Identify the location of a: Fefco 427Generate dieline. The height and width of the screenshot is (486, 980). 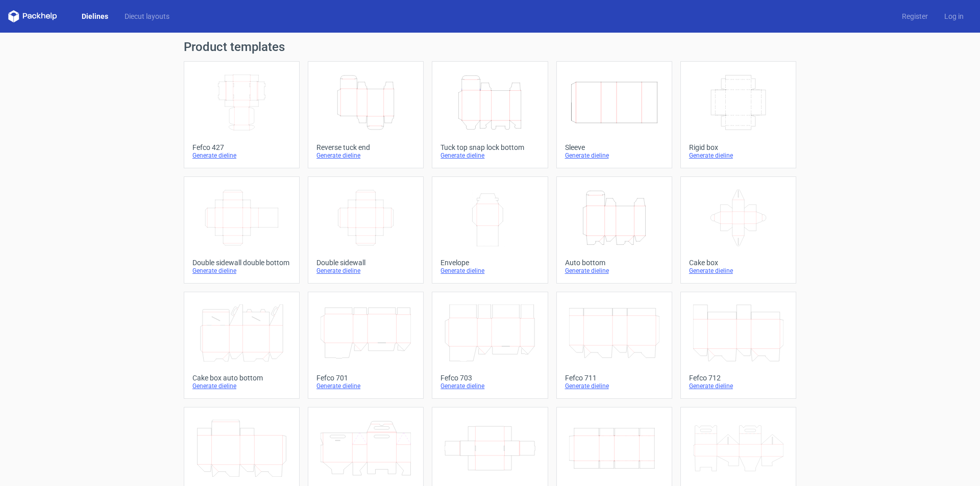
(242, 115).